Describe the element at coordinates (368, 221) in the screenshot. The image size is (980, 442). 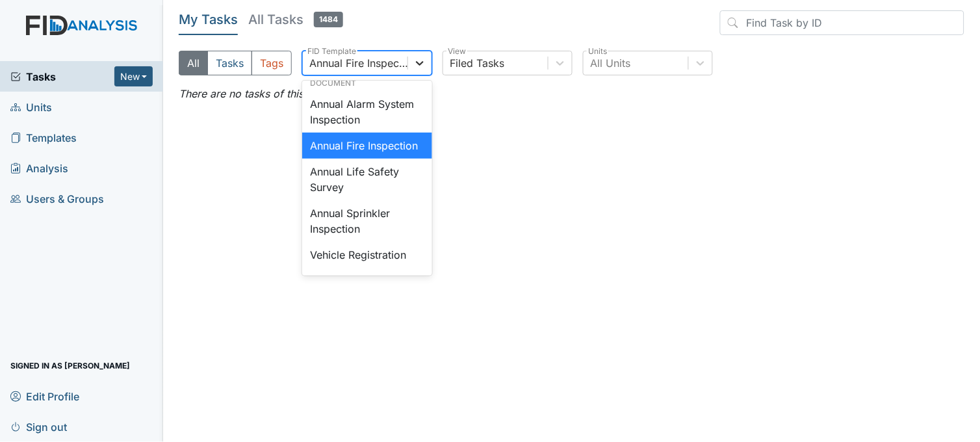
I see `div: Annual Sprinkler Inspection` at that location.